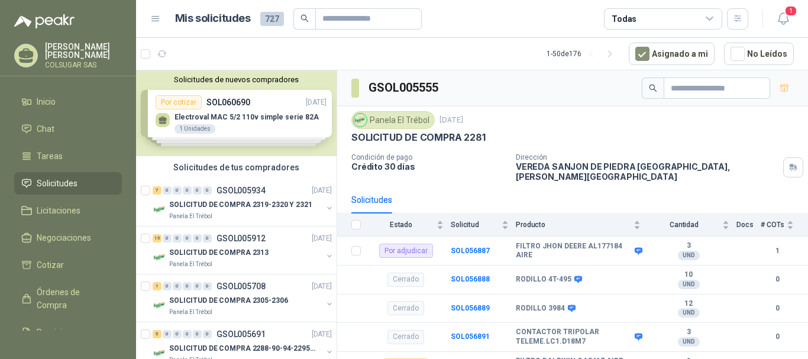  What do you see at coordinates (46, 102) in the screenshot?
I see `span: Inicio` at bounding box center [46, 102].